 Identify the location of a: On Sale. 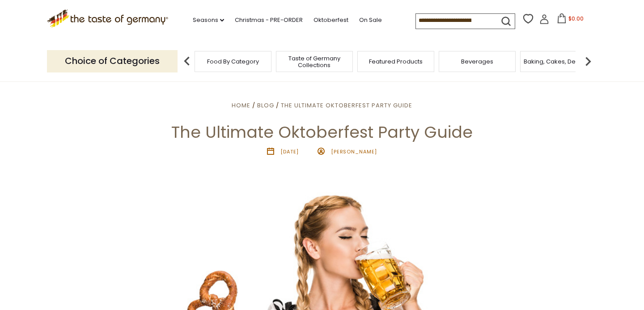
(370, 20).